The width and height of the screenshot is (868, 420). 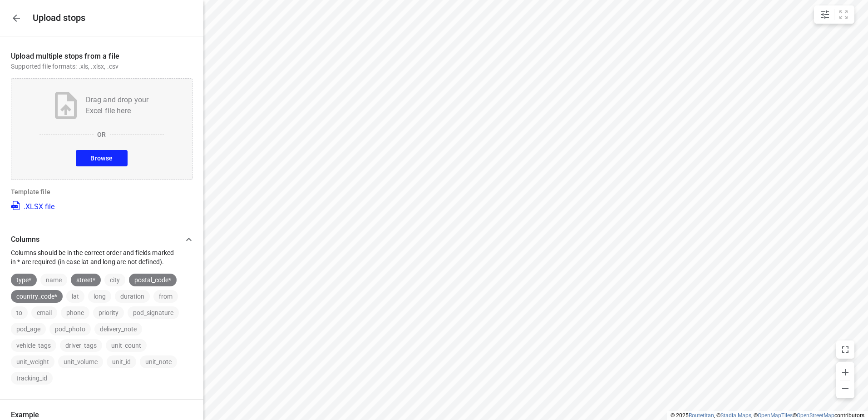 What do you see at coordinates (16, 206) in the screenshot?
I see `img: XLSX` at bounding box center [16, 206].